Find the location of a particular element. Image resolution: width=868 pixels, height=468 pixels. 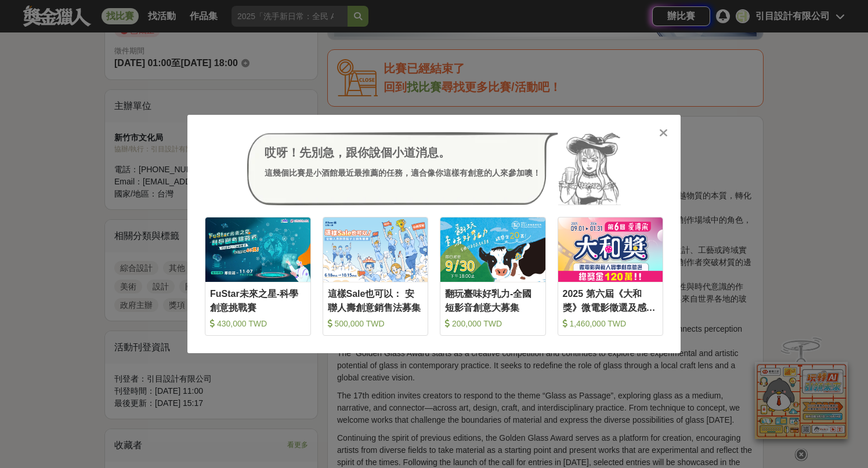

div: 500,000 TWD is located at coordinates (375, 323).